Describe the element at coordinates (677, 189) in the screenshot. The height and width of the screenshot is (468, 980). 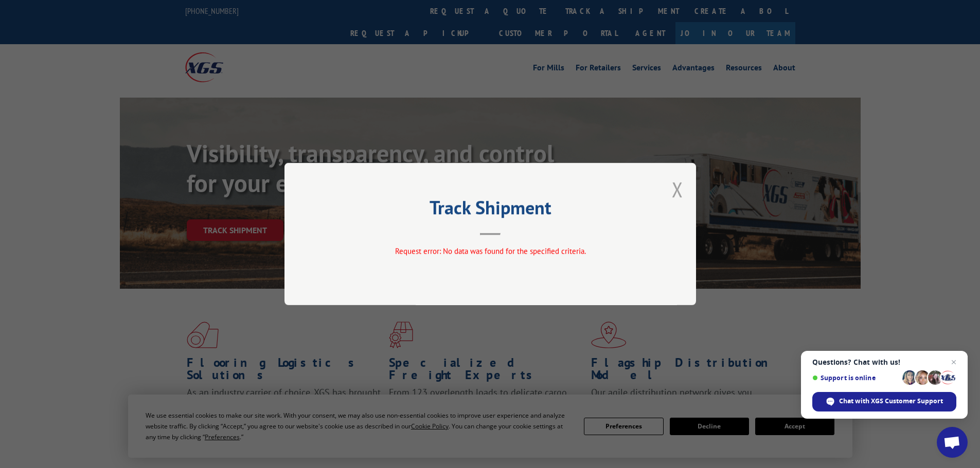
I see `button: Close modal` at that location.